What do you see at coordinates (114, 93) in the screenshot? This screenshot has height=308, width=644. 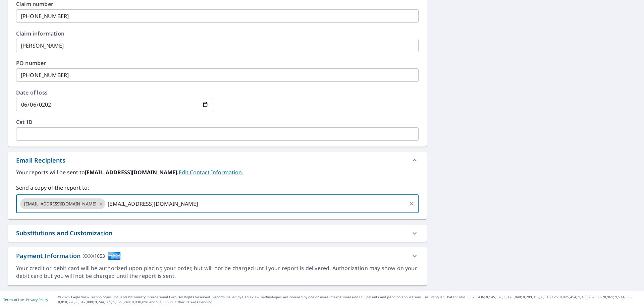 I see `label: Date of loss` at bounding box center [114, 93].